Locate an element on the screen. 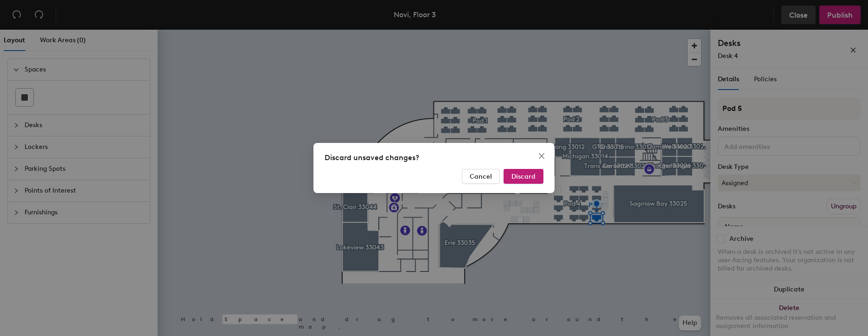  span: Cancel is located at coordinates (481, 176).